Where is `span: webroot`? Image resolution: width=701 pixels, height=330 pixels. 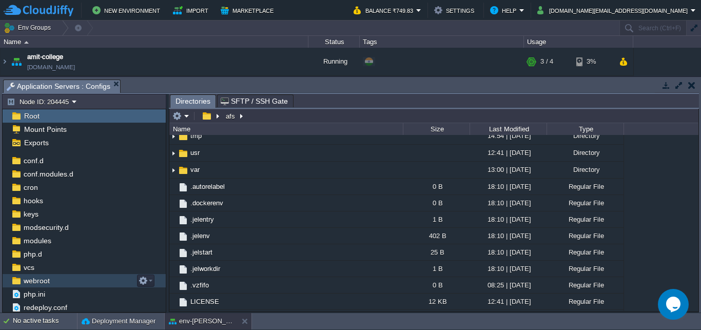
span: webroot is located at coordinates (36, 281).